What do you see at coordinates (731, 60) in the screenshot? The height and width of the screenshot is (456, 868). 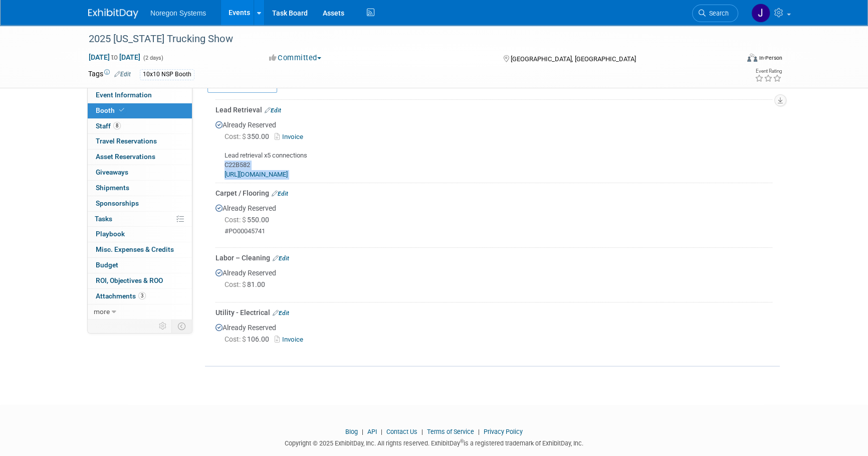 I see `div: Event Format` at bounding box center [731, 60].